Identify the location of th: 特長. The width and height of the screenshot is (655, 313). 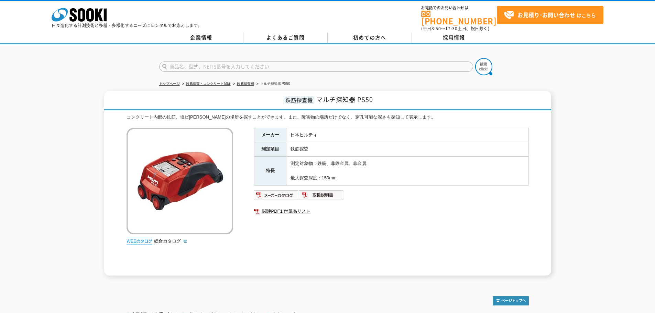
(270, 171).